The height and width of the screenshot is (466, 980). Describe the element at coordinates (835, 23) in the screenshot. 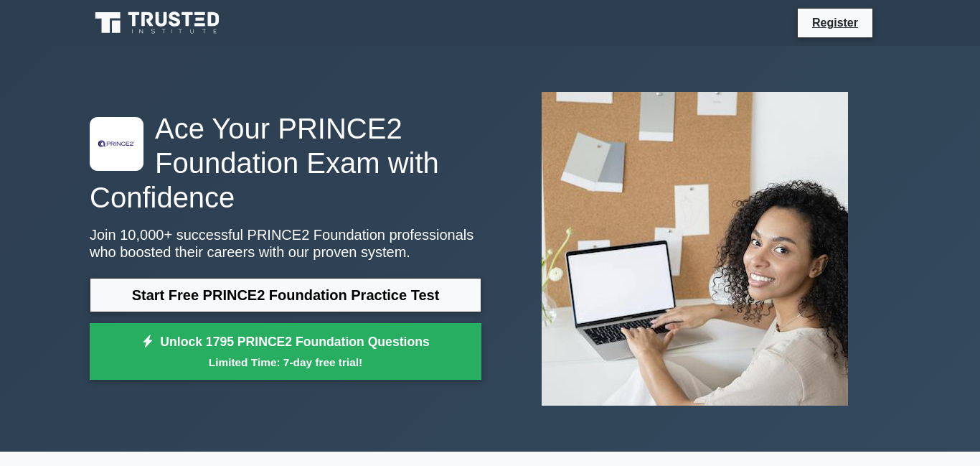

I see `a: Register` at that location.